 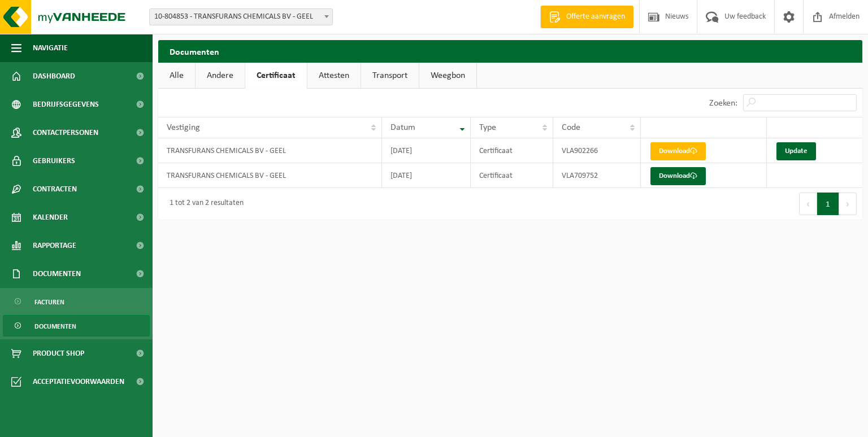 What do you see at coordinates (58, 354) in the screenshot?
I see `span: Product Shop` at bounding box center [58, 354].